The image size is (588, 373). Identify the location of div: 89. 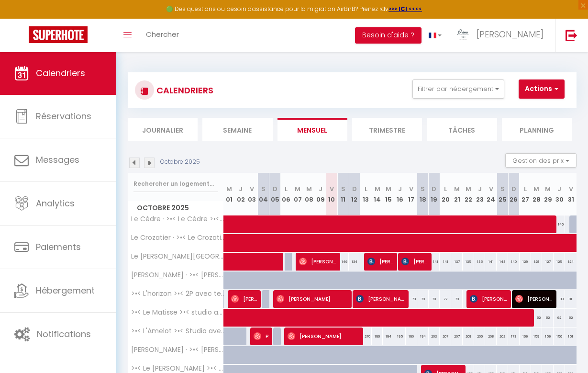
(560, 299).